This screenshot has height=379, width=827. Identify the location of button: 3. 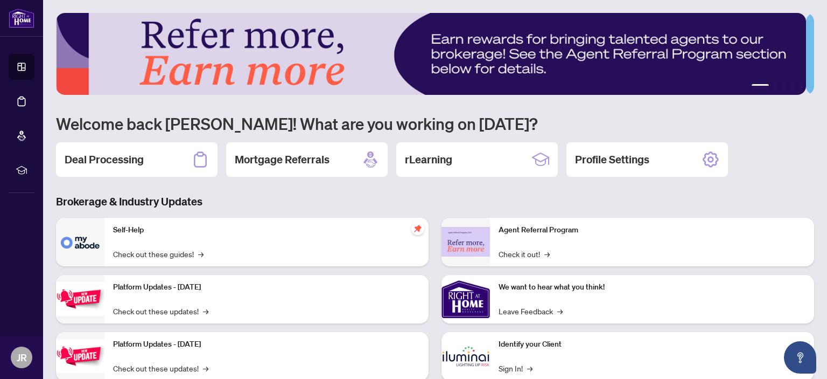
(784, 86).